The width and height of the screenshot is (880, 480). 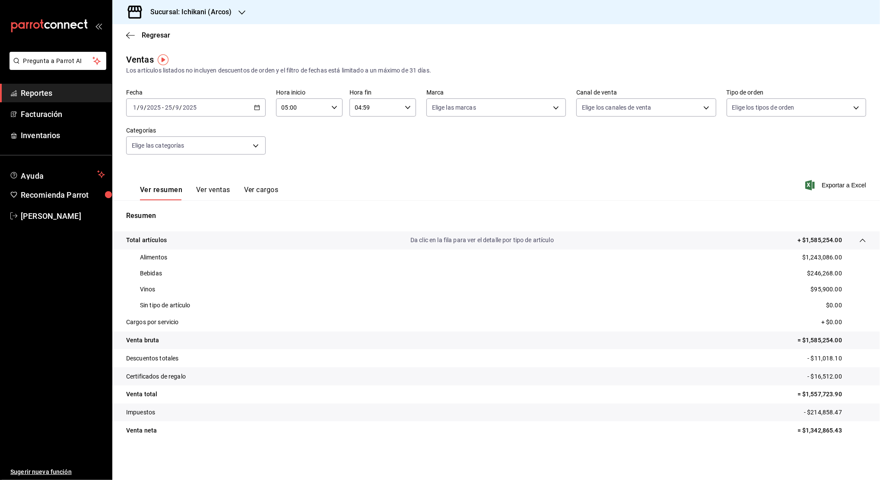 I want to click on div: Ventas, so click(x=140, y=60).